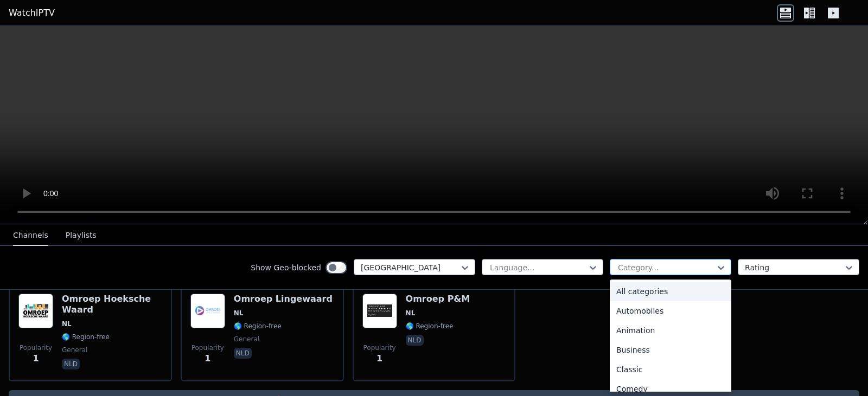  What do you see at coordinates (671, 292) in the screenshot?
I see `div: All categories` at bounding box center [671, 292].